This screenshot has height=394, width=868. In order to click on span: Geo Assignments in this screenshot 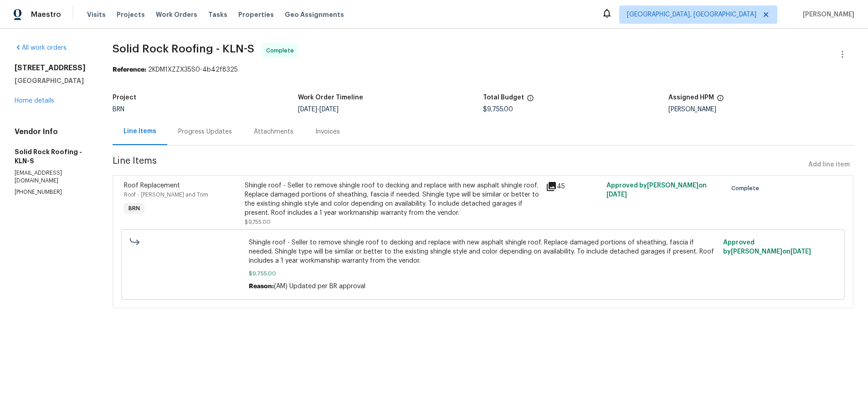, I will do `click(314, 15)`.